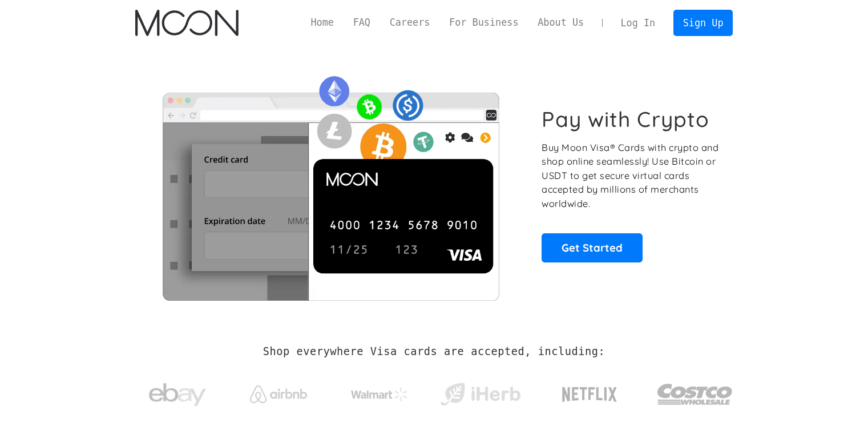 The image size is (868, 422). Describe the element at coordinates (626, 119) in the screenshot. I see `h1: Pay with Crypto` at that location.